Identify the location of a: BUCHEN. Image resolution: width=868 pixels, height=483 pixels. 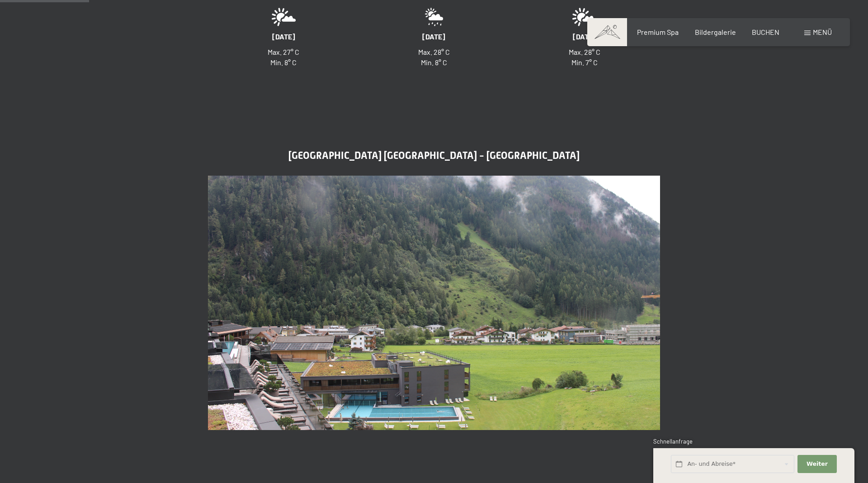
(765, 32).